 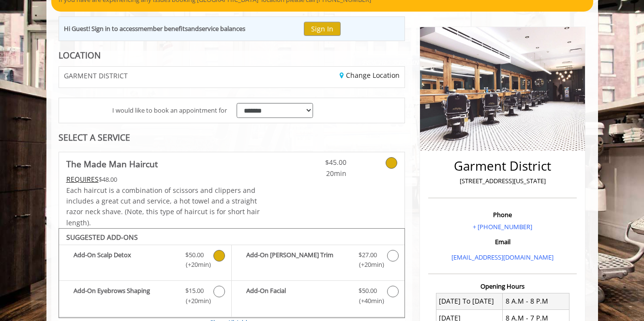 What do you see at coordinates (318, 163) in the screenshot?
I see `span: $45.00` at bounding box center [318, 163].